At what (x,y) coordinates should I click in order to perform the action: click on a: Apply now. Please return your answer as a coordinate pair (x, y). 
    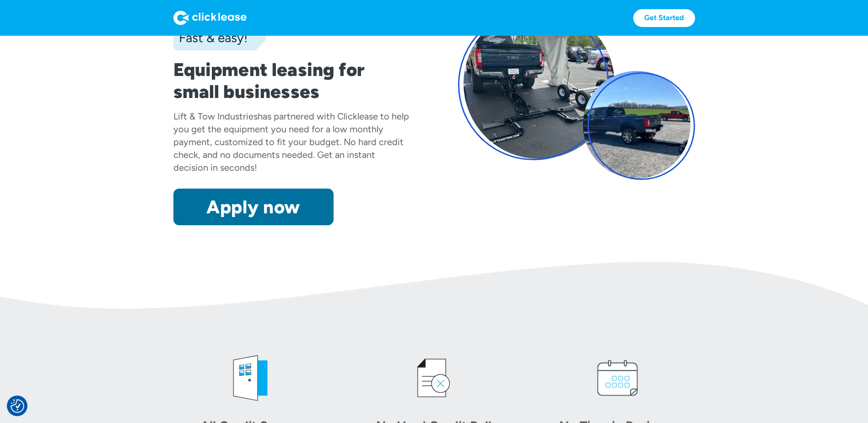
    Looking at the image, I should click on (254, 207).